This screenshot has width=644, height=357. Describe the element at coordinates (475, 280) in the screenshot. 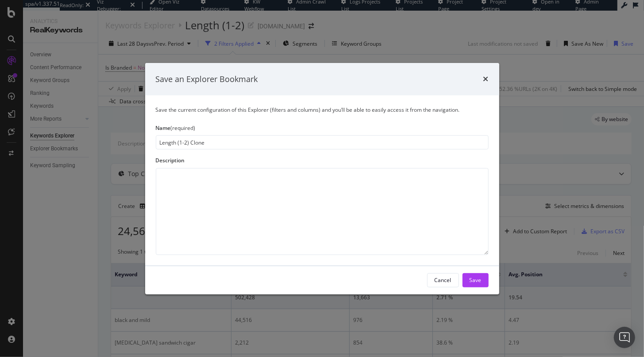

I see `button: Save` at that location.